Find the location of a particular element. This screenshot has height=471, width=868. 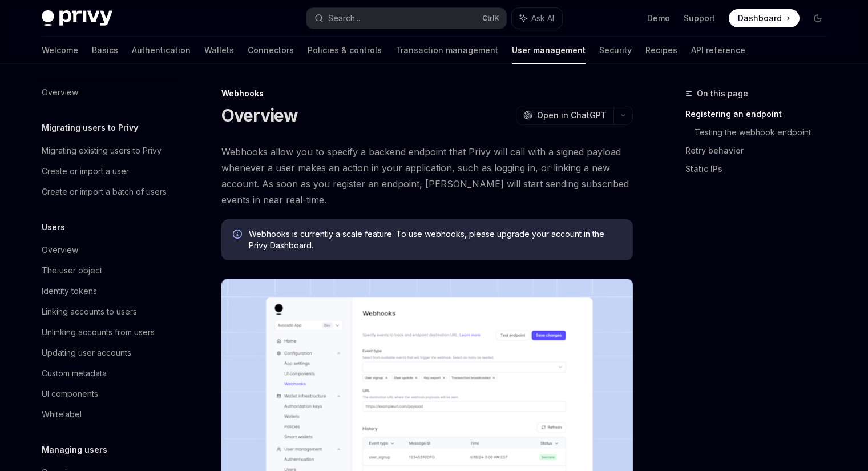

a: API reference is located at coordinates (718, 50).